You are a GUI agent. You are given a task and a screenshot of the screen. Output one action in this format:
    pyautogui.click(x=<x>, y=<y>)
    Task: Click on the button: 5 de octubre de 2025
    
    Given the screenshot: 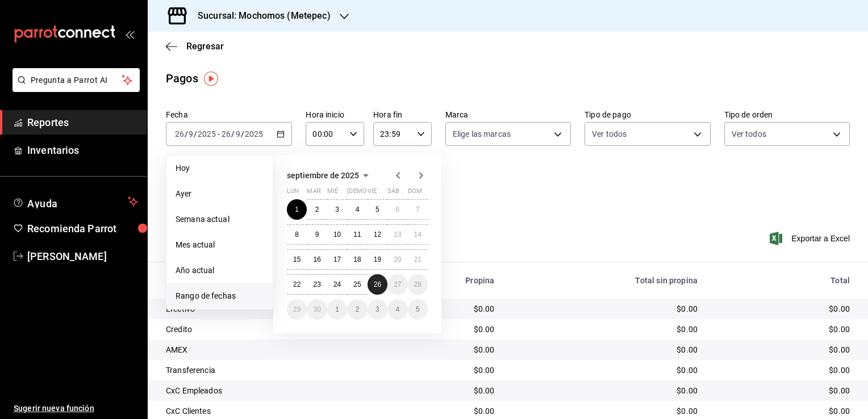 What is the action you would take?
    pyautogui.click(x=418, y=309)
    